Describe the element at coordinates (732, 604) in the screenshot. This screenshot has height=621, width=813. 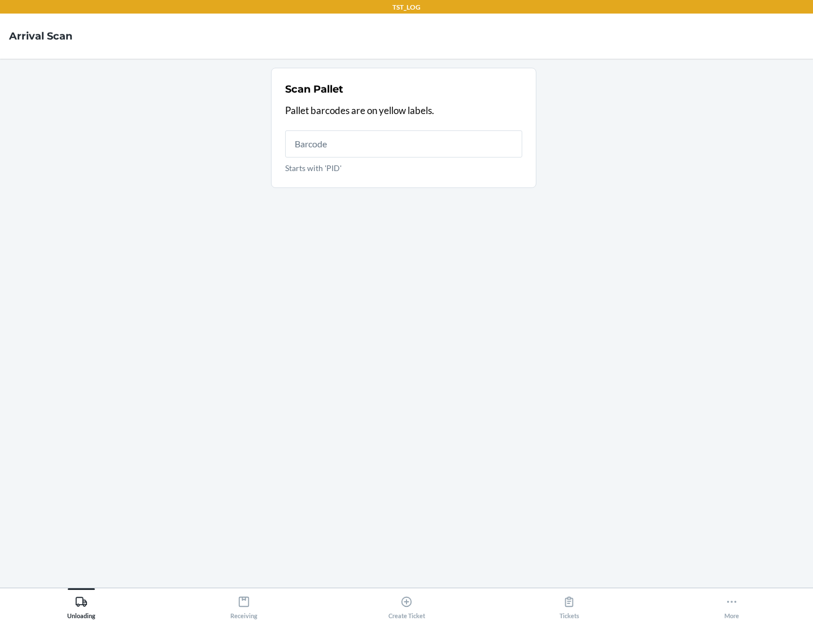
I see `button: More` at that location.